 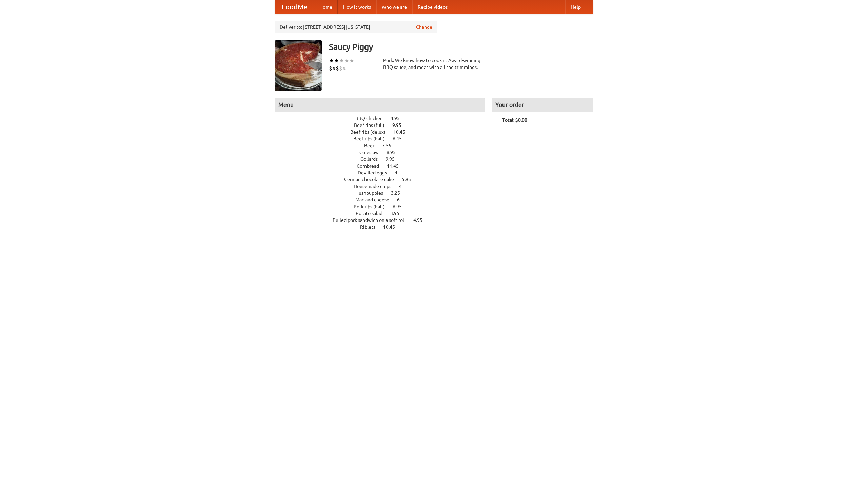 I want to click on span: 3.25, so click(x=399, y=193).